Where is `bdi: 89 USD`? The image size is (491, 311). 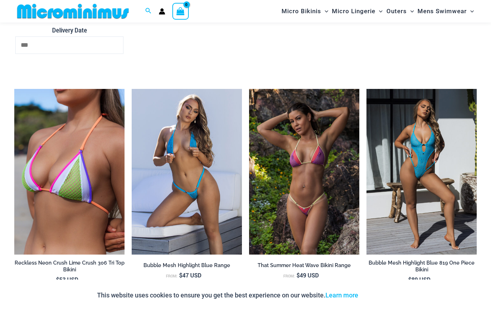
bdi: 89 USD is located at coordinates (420, 279).